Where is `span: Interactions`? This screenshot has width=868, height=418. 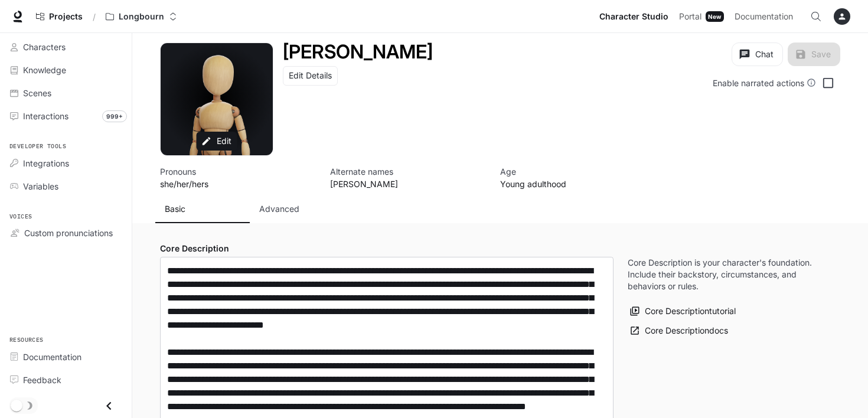 span: Interactions is located at coordinates (46, 116).